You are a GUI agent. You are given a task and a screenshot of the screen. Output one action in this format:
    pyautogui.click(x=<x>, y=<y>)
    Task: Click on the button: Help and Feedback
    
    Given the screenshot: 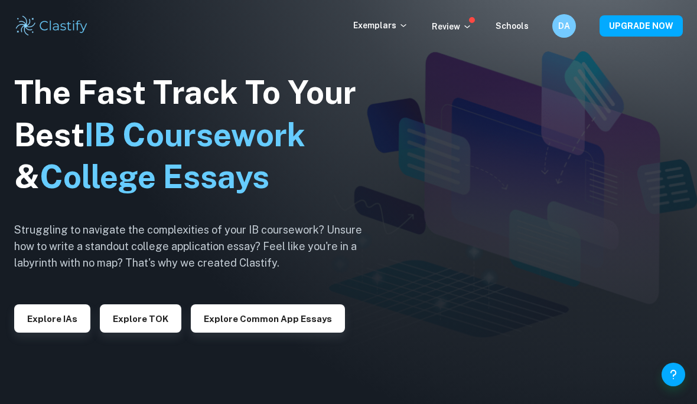 What is the action you would take?
    pyautogui.click(x=673, y=375)
    